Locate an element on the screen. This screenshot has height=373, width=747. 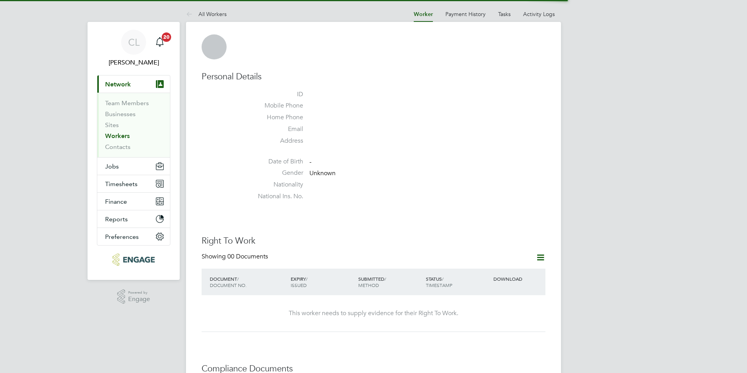
h3: Right To Work is located at coordinates (374, 241).